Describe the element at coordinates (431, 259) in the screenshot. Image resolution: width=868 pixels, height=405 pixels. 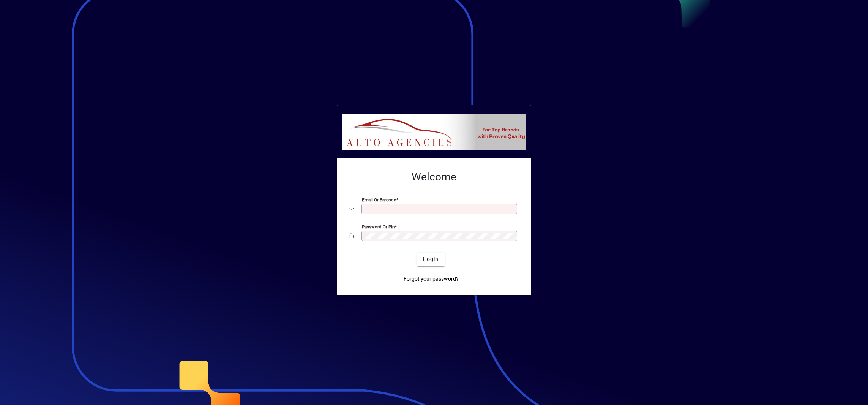
I see `button: Login` at that location.